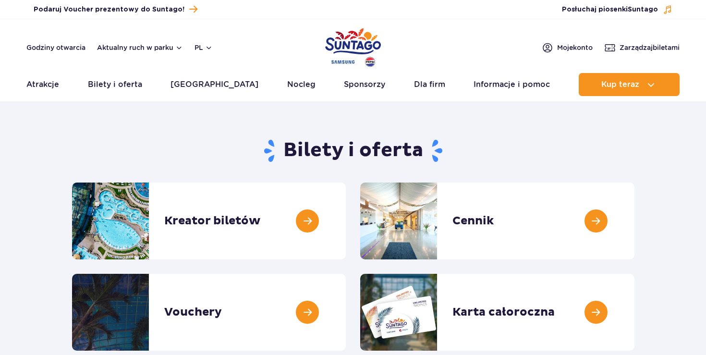 The image size is (706, 355). Describe the element at coordinates (617, 10) in the screenshot. I see `button: Posłuchaj piosenkiSuntago` at that location.